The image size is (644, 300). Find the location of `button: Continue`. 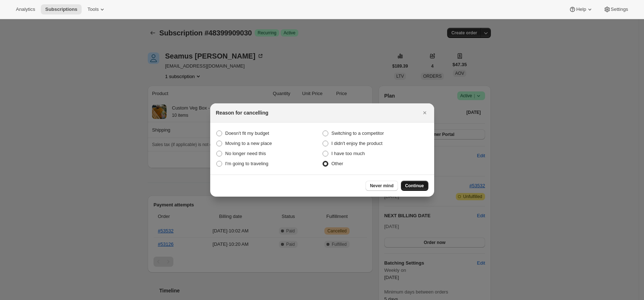

button: Continue is located at coordinates (415, 186).